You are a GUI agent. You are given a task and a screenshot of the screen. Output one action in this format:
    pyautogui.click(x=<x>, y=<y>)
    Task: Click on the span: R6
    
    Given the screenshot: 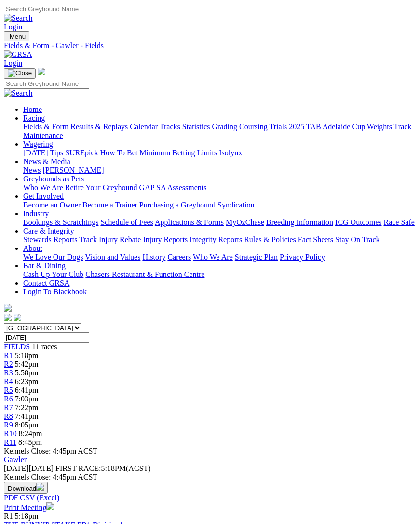 What is the action you would take?
    pyautogui.click(x=8, y=399)
    